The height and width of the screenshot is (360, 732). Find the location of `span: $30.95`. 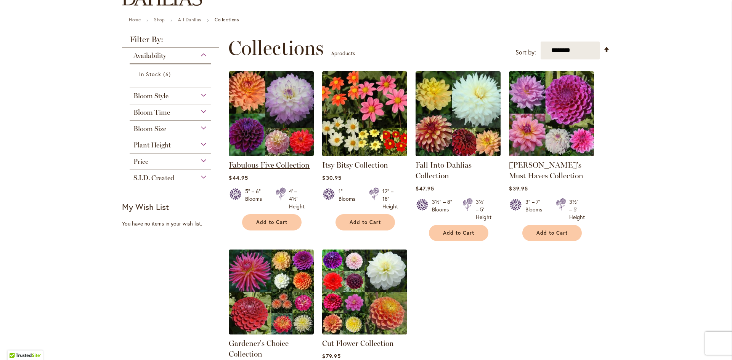

span: $30.95 is located at coordinates (332, 178).